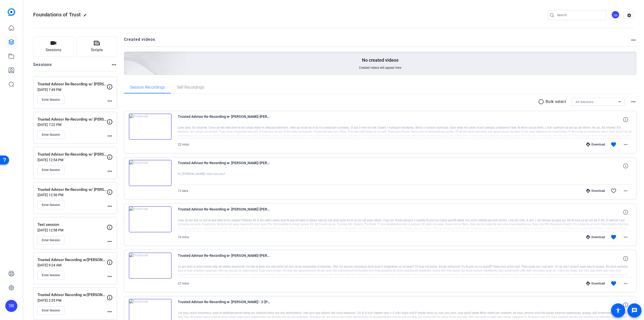 The width and height of the screenshot is (644, 320). Describe the element at coordinates (580, 15) in the screenshot. I see `input: Search` at that location.